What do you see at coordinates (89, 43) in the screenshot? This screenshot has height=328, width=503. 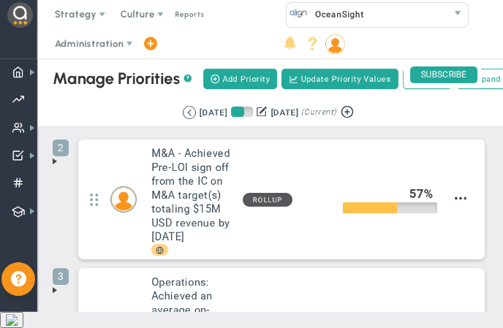 I see `span: Administration` at bounding box center [89, 43].